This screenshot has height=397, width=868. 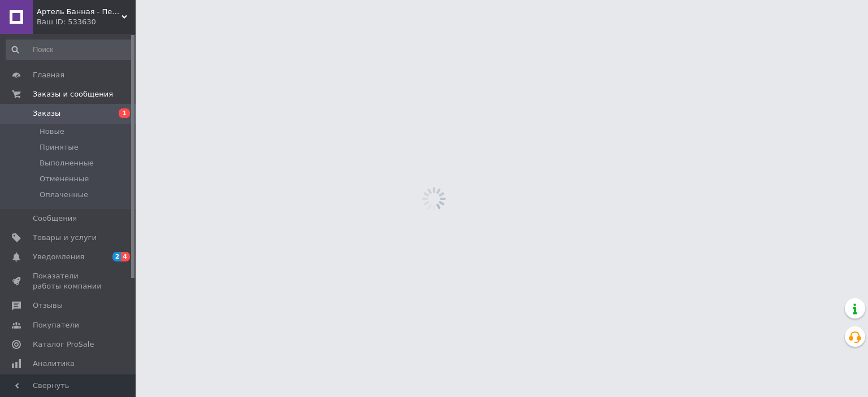 What do you see at coordinates (54, 364) in the screenshot?
I see `span: Аналитика` at bounding box center [54, 364].